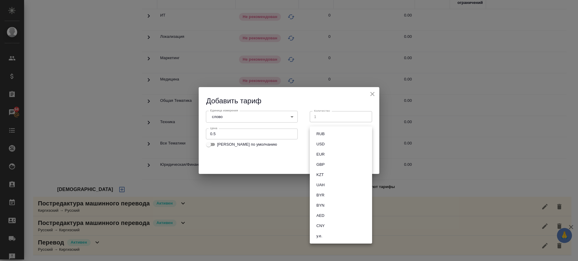 This screenshot has height=261, width=578. I want to click on button: BYN, so click(320, 206).